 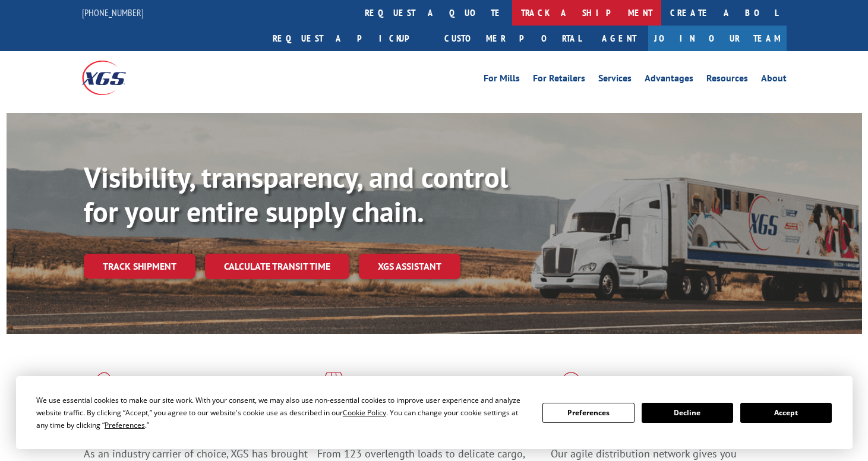 What do you see at coordinates (277, 266) in the screenshot?
I see `a: Calculate transit time` at bounding box center [277, 266].